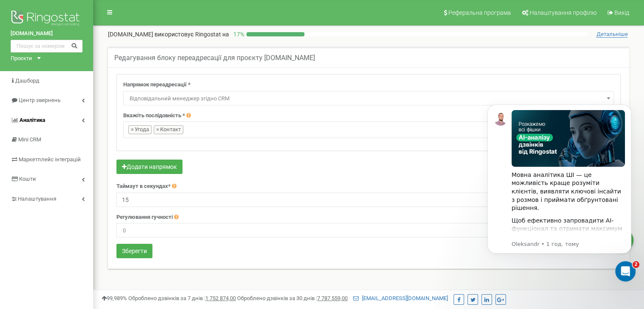 The width and height of the screenshot is (644, 309). What do you see at coordinates (27, 81) in the screenshot?
I see `span: Дашборд` at bounding box center [27, 81].